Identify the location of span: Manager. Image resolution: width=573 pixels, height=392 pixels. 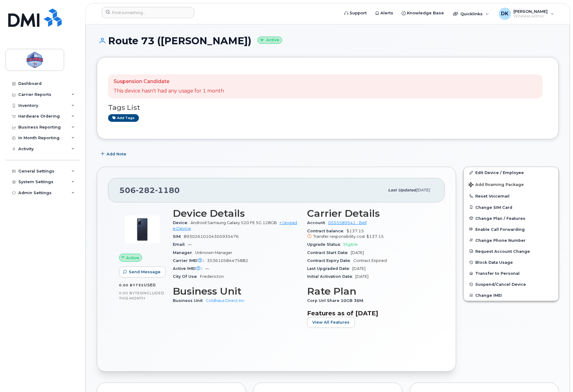
(184, 252).